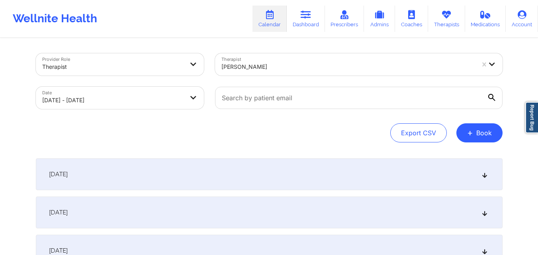  What do you see at coordinates (419, 133) in the screenshot?
I see `button: Export CSV` at bounding box center [419, 133].